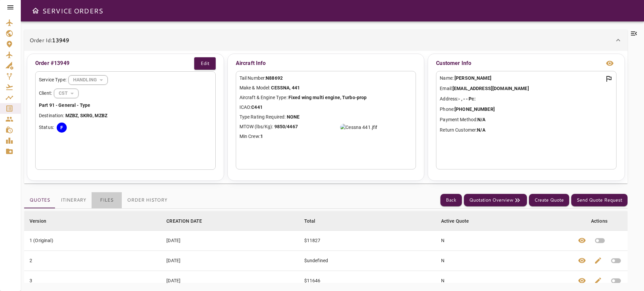 This screenshot has width=644, height=291. What do you see at coordinates (367, 240) in the screenshot?
I see `td: $11827` at bounding box center [367, 240].